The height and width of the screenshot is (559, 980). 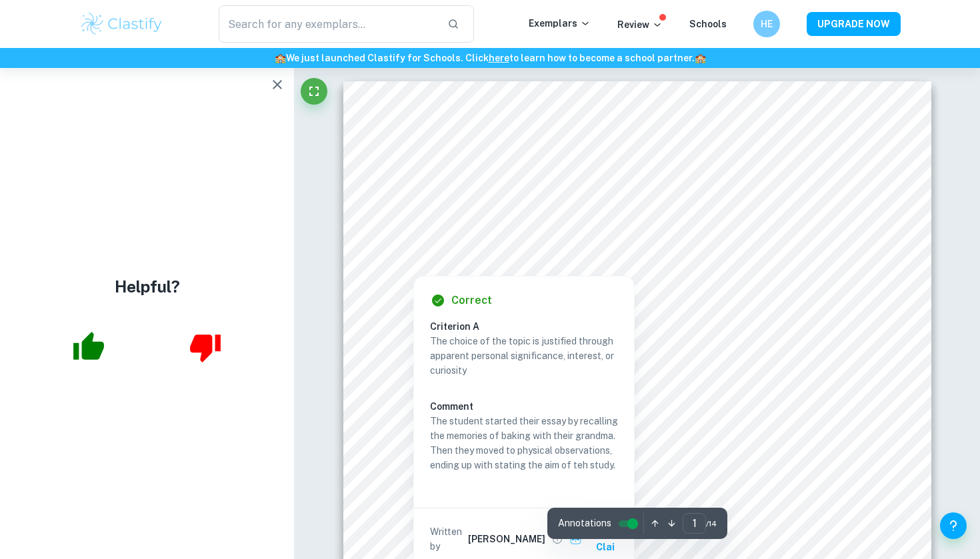 I want to click on h6: HE, so click(x=767, y=24).